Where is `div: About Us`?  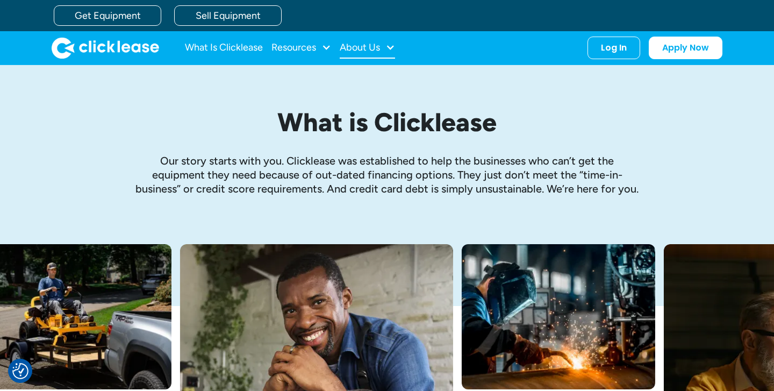
div: About Us is located at coordinates (367, 48).